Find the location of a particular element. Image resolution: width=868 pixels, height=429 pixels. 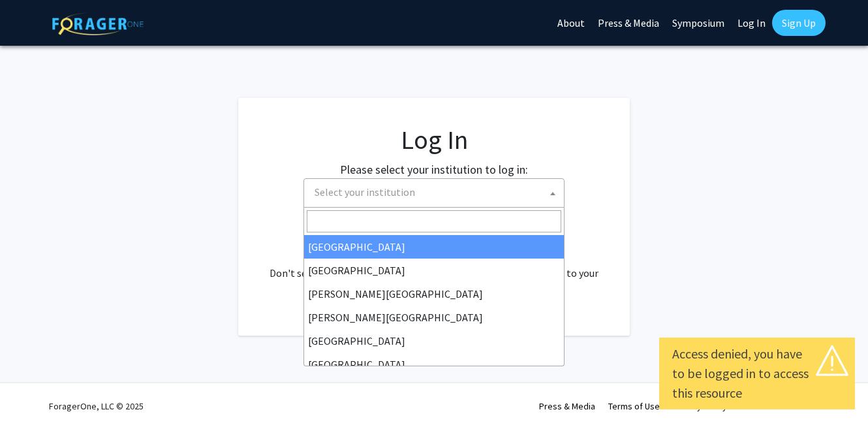

label: Please select your institution to log in: is located at coordinates (434, 169).